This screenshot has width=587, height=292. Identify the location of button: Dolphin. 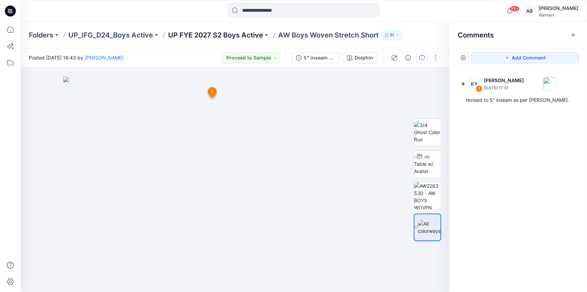
(360, 58).